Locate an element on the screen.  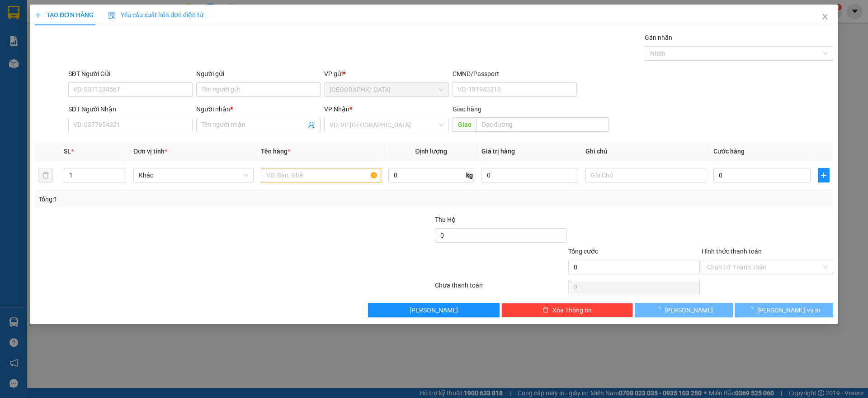
button: deleteXóa Thông tin is located at coordinates (568, 310).